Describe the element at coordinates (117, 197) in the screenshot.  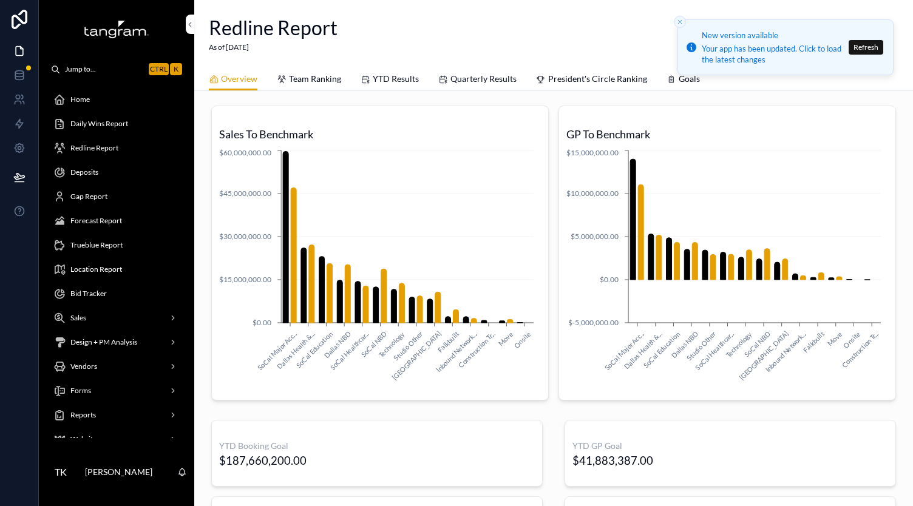
I see `a: Gap Report` at that location.